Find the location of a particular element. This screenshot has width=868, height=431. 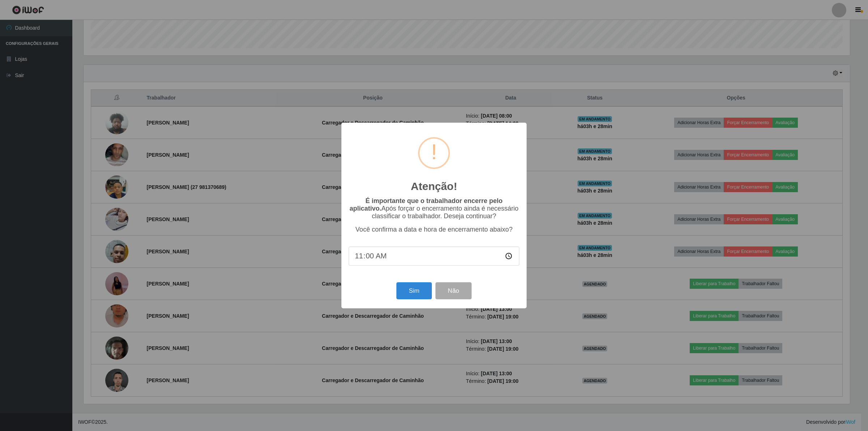

button: Não is located at coordinates (453, 291).